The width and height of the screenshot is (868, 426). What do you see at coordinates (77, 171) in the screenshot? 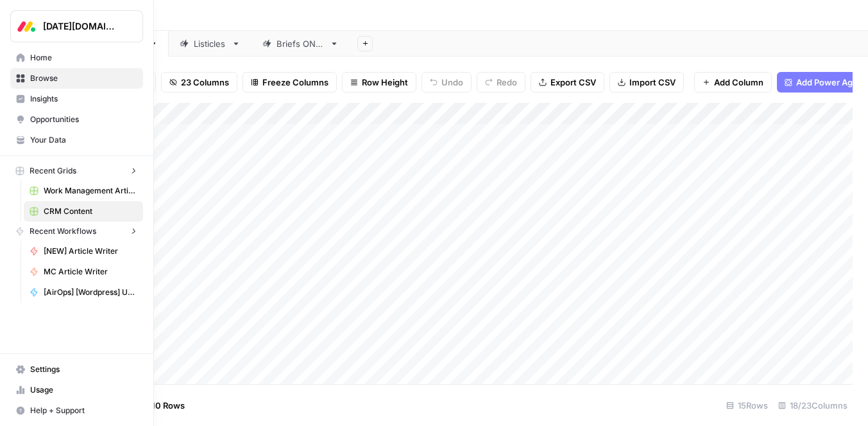
I see `button: Recent Grids` at bounding box center [77, 171].